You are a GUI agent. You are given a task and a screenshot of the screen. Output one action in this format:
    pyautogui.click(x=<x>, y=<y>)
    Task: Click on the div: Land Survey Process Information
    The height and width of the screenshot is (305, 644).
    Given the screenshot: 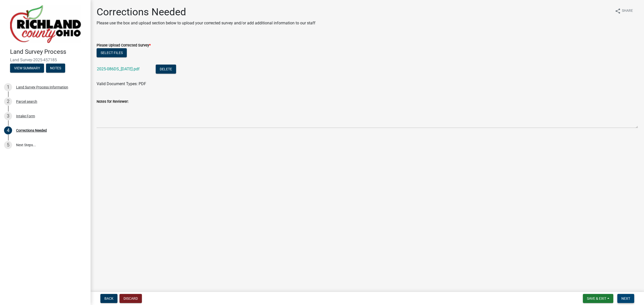 What is the action you would take?
    pyautogui.click(x=42, y=87)
    